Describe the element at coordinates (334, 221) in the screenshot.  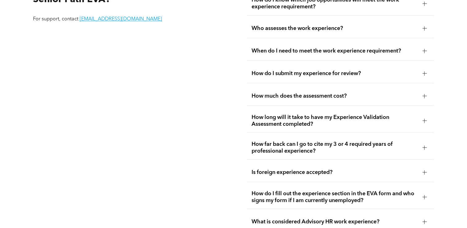
I see `span: What is considered Advisory HR work experience?` at that location.